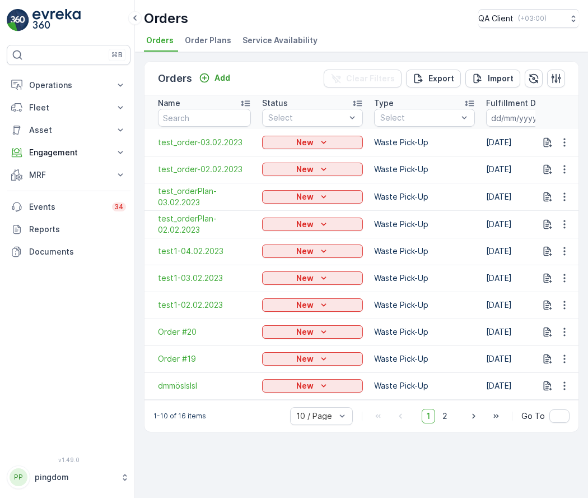 This screenshot has height=498, width=588. Describe the element at coordinates (429, 416) in the screenshot. I see `span: 1` at that location.